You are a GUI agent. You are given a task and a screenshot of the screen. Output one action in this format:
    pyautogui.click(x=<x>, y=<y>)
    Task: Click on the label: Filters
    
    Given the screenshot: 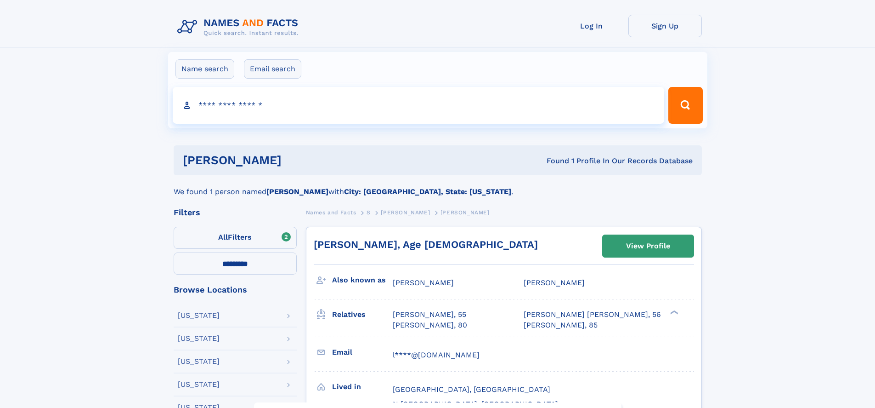 What is the action you would take?
    pyautogui.click(x=235, y=238)
    